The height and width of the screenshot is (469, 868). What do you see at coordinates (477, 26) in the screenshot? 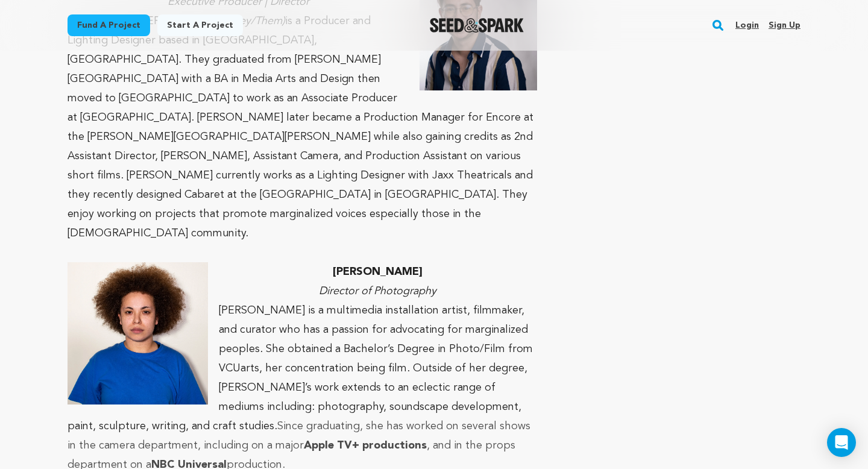
I see `img: Seed&Spark Logo Dark Mode` at bounding box center [477, 26].